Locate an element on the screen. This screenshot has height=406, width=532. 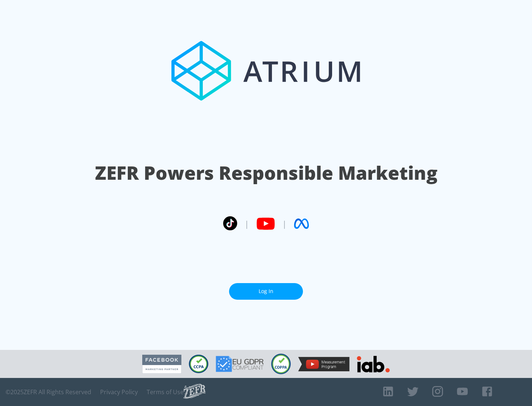
img: GDPR Compliant is located at coordinates (240, 364).